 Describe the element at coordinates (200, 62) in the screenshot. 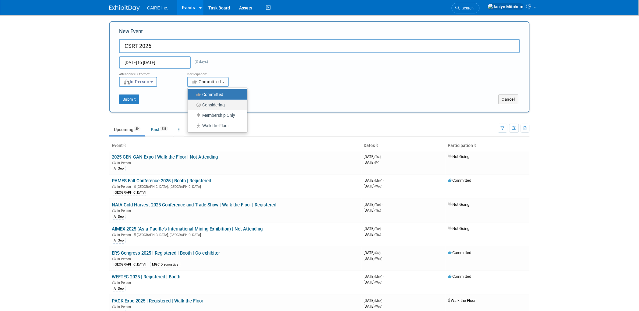

I see `span: (3 days)` at that location.